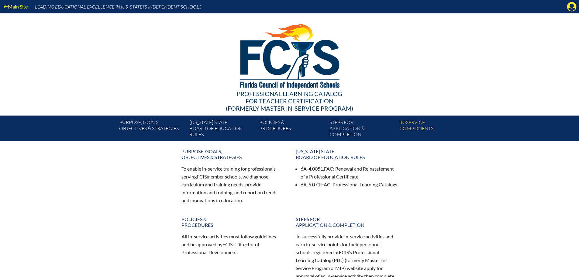 The height and width of the screenshot is (277, 579). I want to click on span: MIP, so click(340, 268).